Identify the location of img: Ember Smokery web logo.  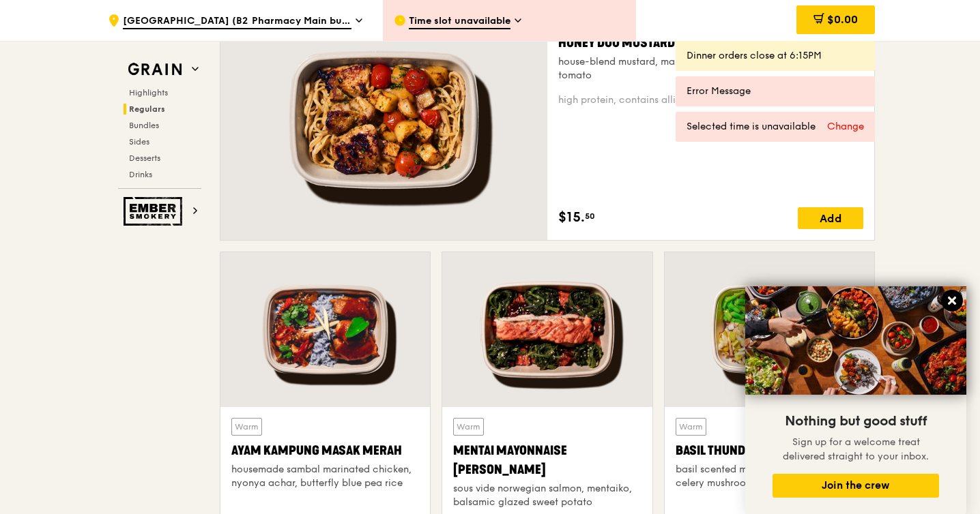
(155, 211).